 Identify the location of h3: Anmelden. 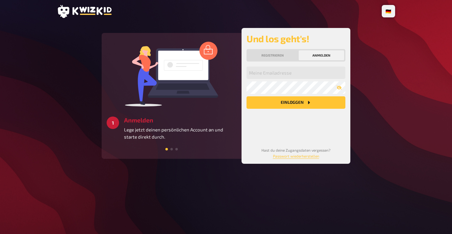
(180, 120).